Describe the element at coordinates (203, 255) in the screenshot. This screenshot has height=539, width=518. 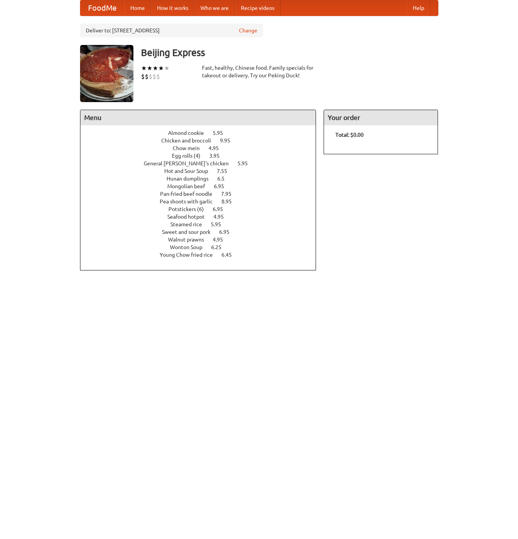
I see `a: Young Chow fried rice 6.45` at that location.